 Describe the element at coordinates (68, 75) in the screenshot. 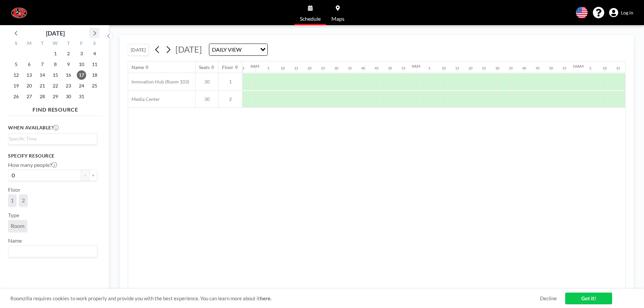

I see `span: Thursday, October 16, 2025` at that location.